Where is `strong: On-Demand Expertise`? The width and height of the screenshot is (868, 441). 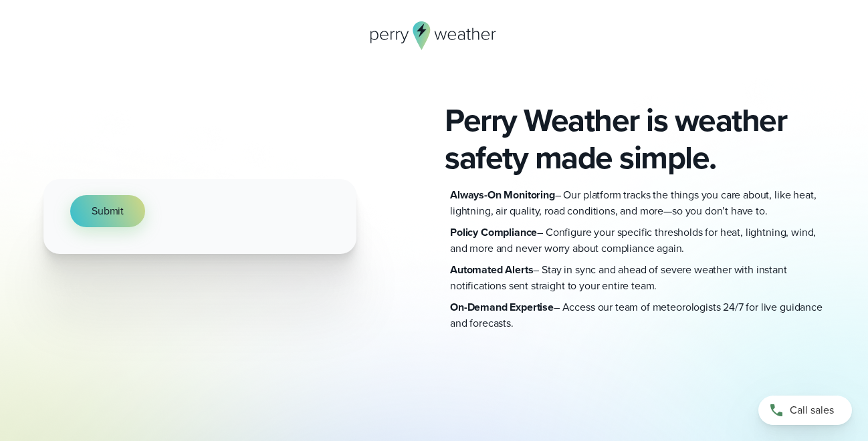 strong: On-Demand Expertise is located at coordinates (502, 306).